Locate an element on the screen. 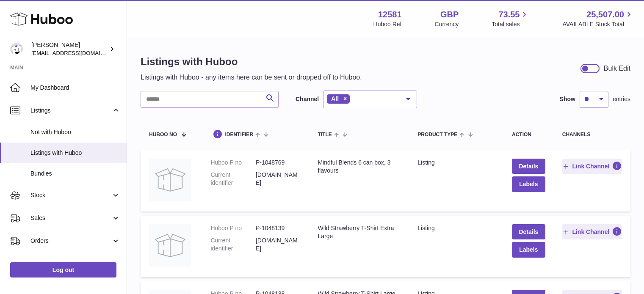  span: Sales is located at coordinates (71, 218).